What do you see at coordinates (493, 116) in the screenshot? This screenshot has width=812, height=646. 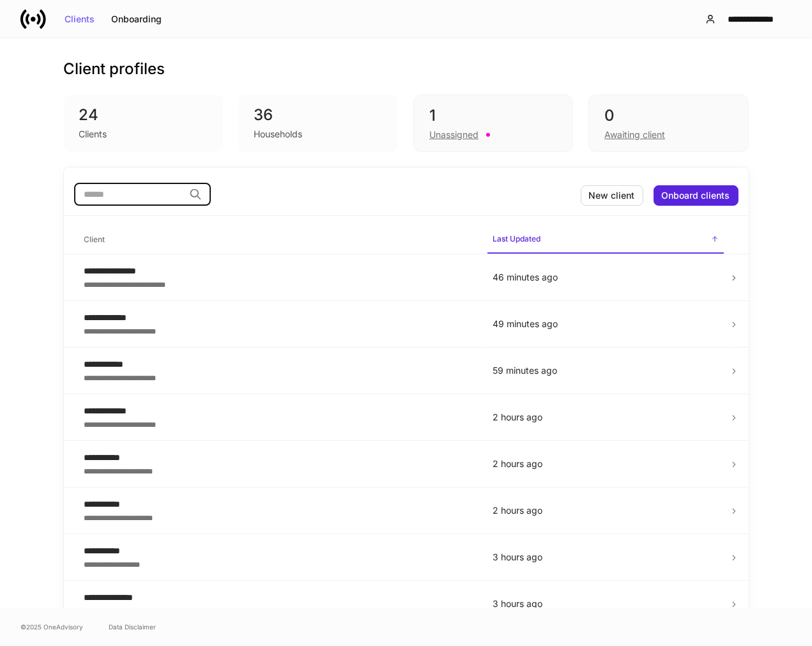 I see `div: 1` at bounding box center [493, 116].